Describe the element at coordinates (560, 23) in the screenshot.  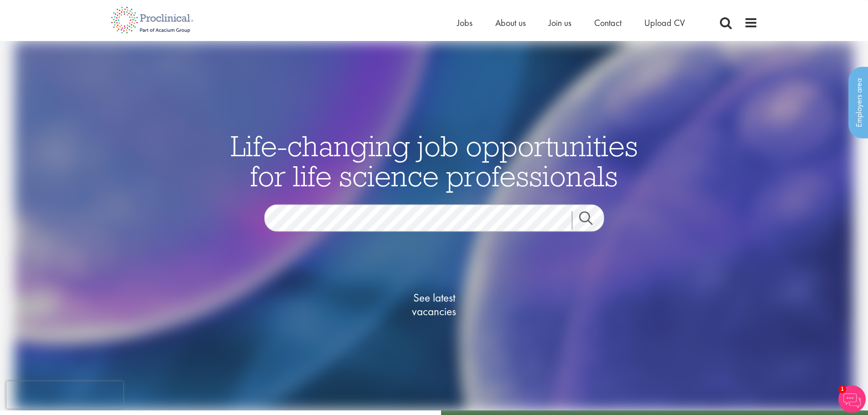
I see `span: Join us` at that location.